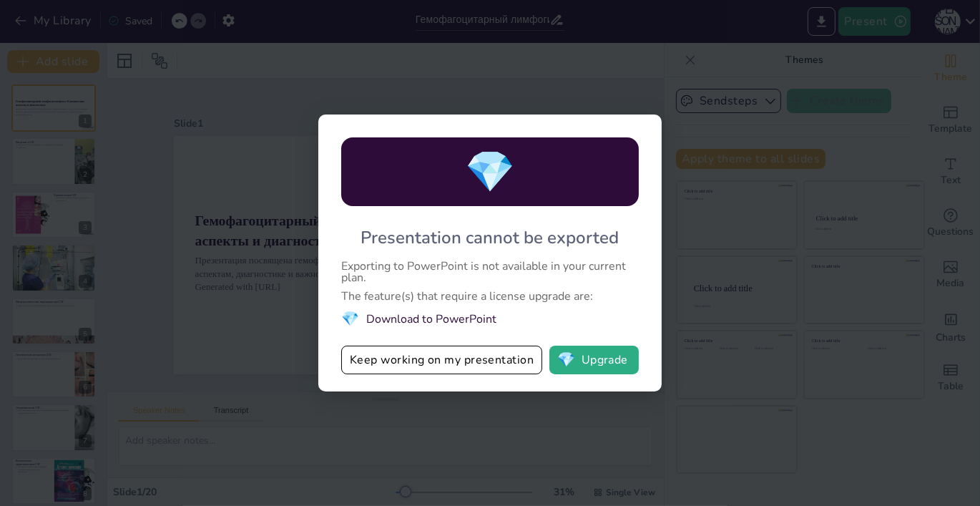 Image resolution: width=980 pixels, height=506 pixels. What do you see at coordinates (490, 318) in the screenshot?
I see `li: Download to PowerPoint` at bounding box center [490, 318].